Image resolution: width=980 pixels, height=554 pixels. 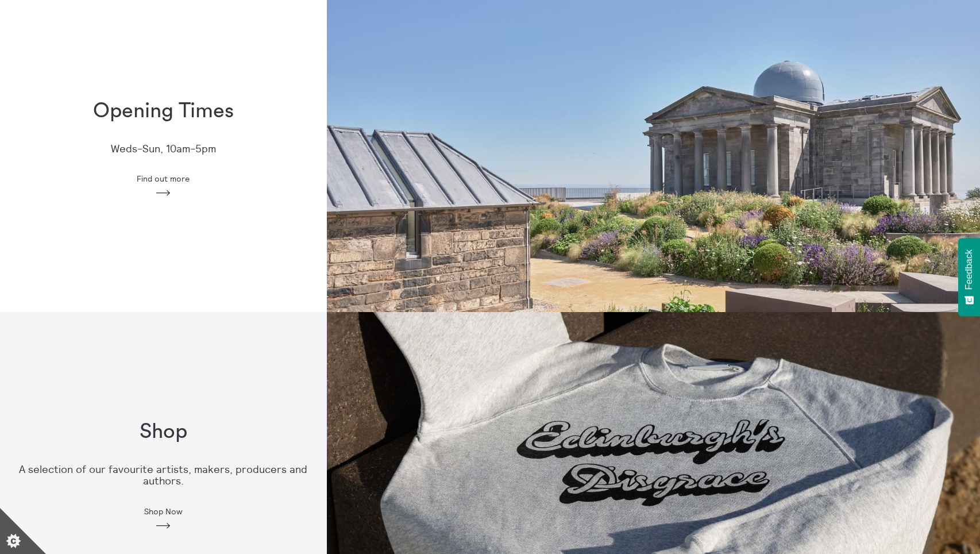 What do you see at coordinates (163, 511) in the screenshot?
I see `span: Shop Now` at bounding box center [163, 511].